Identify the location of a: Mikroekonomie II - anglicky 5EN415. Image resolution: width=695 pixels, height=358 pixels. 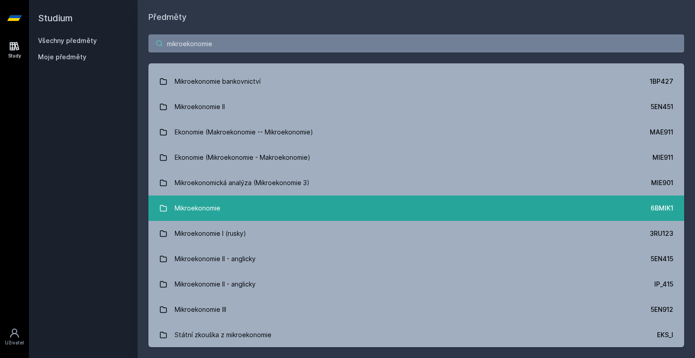
(416, 259).